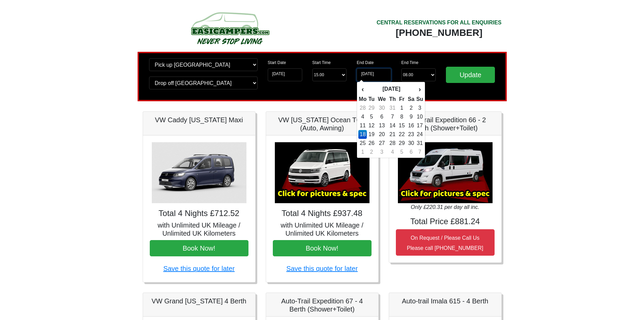 The height and width of the screenshot is (320, 644). What do you see at coordinates (322, 305) in the screenshot?
I see `h5: Auto-Trail Expedition 67 - 4 Berth (Shower+Toilet)` at bounding box center [322, 305].